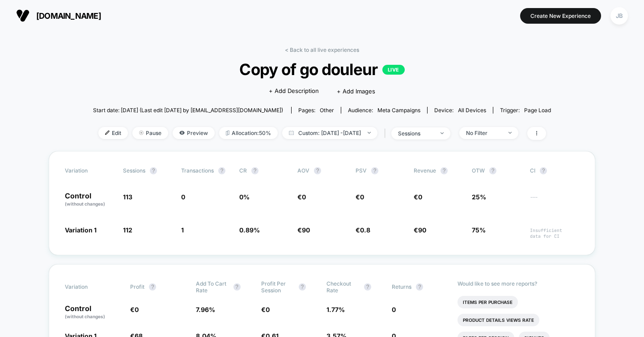  What do you see at coordinates (291, 132) in the screenshot?
I see `img: calendar` at bounding box center [291, 132].